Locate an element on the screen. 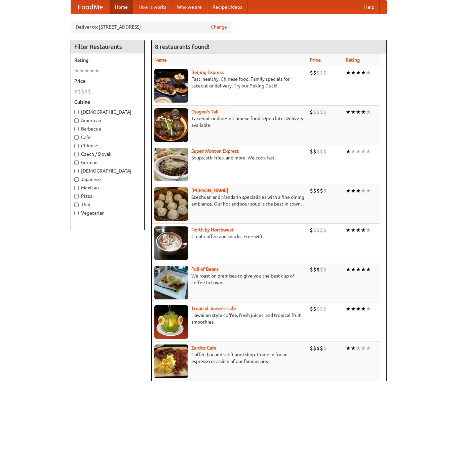 The height and width of the screenshot is (476, 457). b: North by Northwest is located at coordinates (213, 230).